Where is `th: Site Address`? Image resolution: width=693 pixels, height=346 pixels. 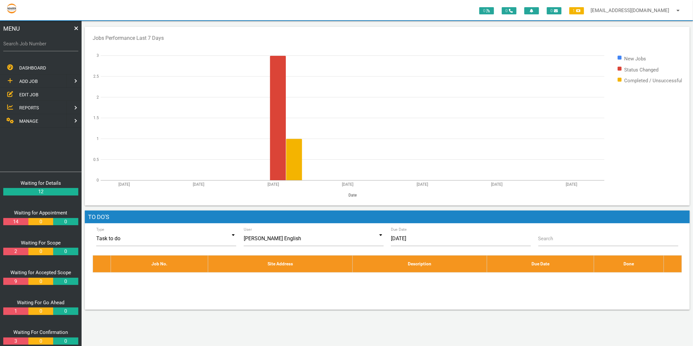 th: Site Address is located at coordinates (280, 264).